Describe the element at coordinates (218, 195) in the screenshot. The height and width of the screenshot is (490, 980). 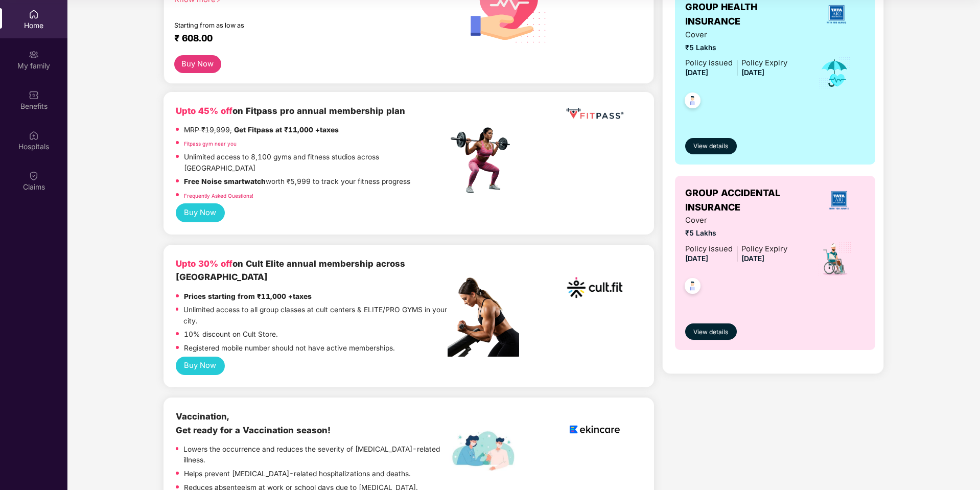
I see `a: Frequently Asked Questions!` at that location.